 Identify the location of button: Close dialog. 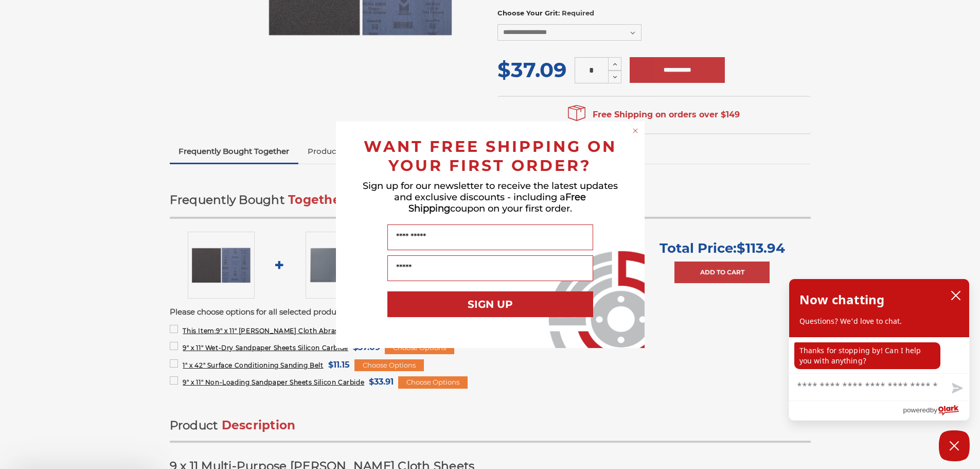
(635, 131).